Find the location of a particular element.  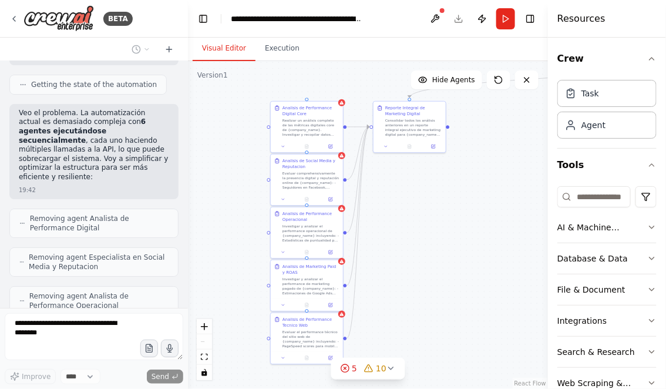

button: Switch to previous chat is located at coordinates (141, 49).